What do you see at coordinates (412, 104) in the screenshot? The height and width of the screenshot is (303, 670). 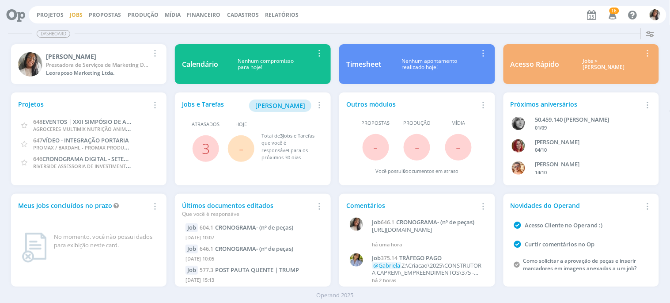 I see `div: Outros módulos` at bounding box center [412, 104].